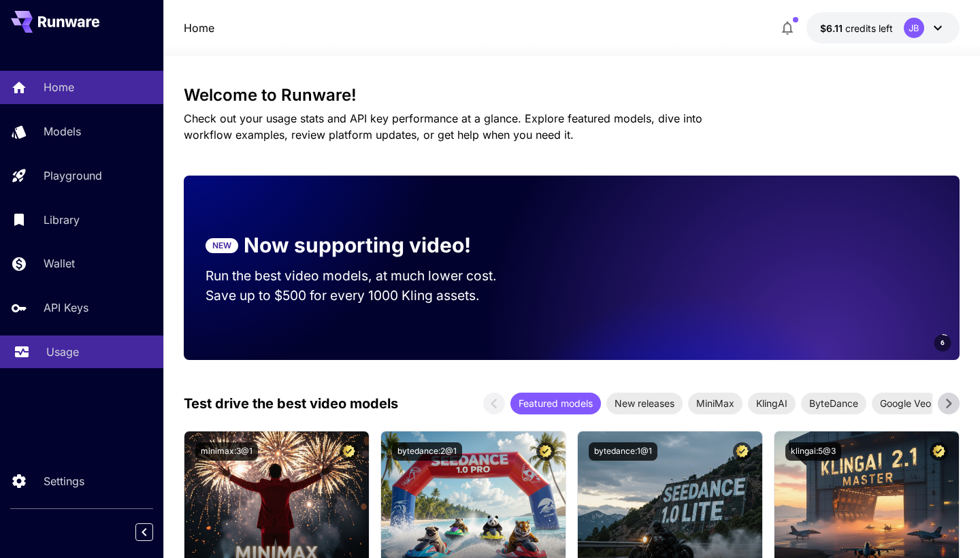 This screenshot has width=980, height=558. I want to click on a: Home, so click(199, 27).